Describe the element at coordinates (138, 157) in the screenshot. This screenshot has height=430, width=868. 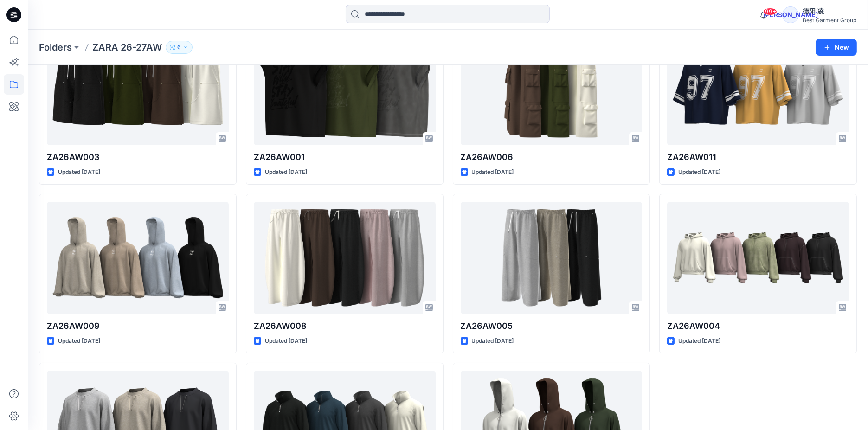
I see `p: ZA26AW003` at that location.